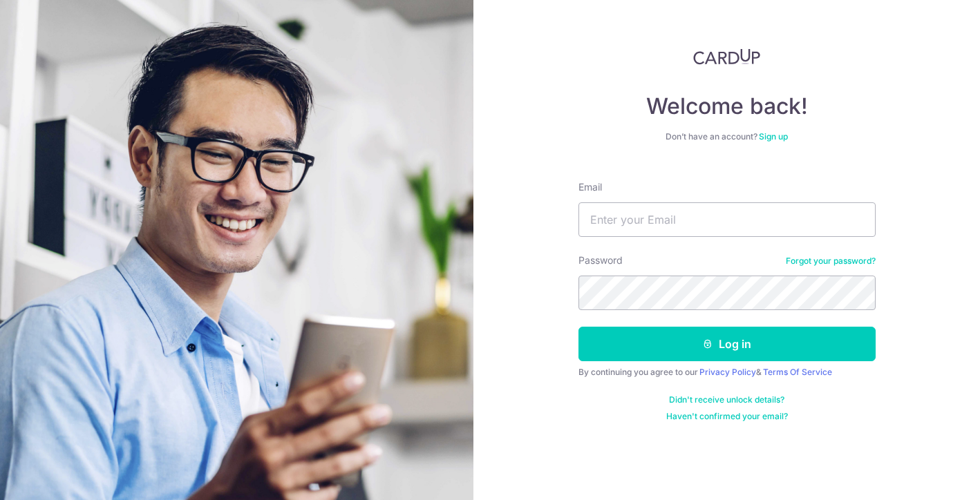  What do you see at coordinates (727, 417) in the screenshot?
I see `a: Haven't confirmed your email?` at bounding box center [727, 417].